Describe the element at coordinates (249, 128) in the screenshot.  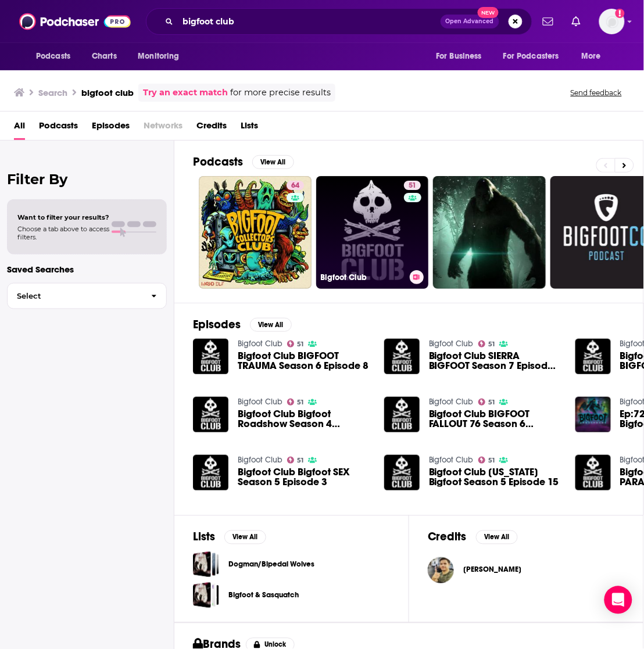
I see `a: Lists` at that location.